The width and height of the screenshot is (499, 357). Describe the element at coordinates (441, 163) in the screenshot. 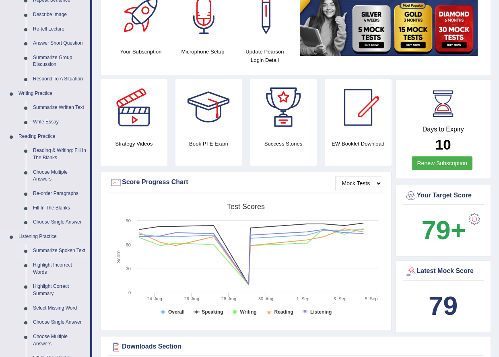

I see `a: Renew Subscription` at that location.